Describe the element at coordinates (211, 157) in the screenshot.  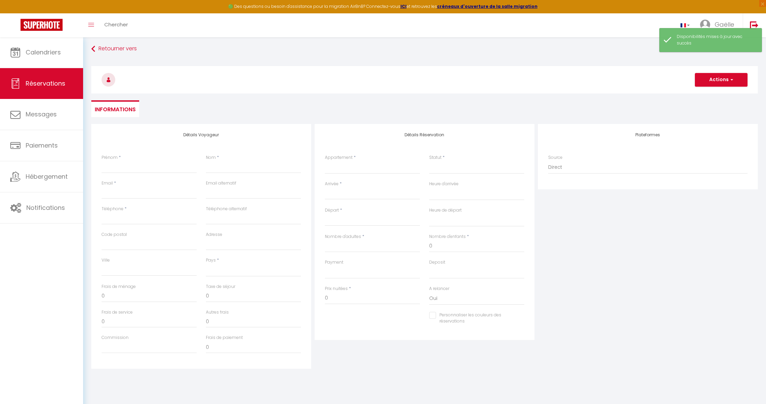
I see `label: Nom` at that location.